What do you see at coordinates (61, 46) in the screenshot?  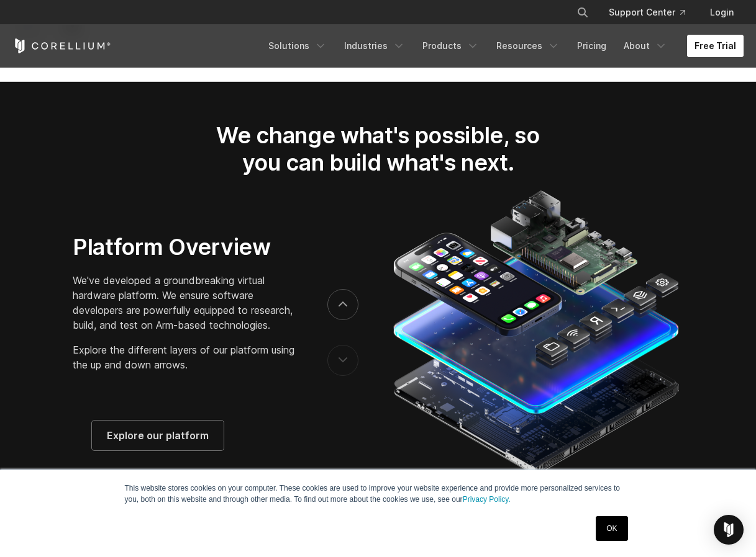 I see `a: Corellium Home` at bounding box center [61, 46].